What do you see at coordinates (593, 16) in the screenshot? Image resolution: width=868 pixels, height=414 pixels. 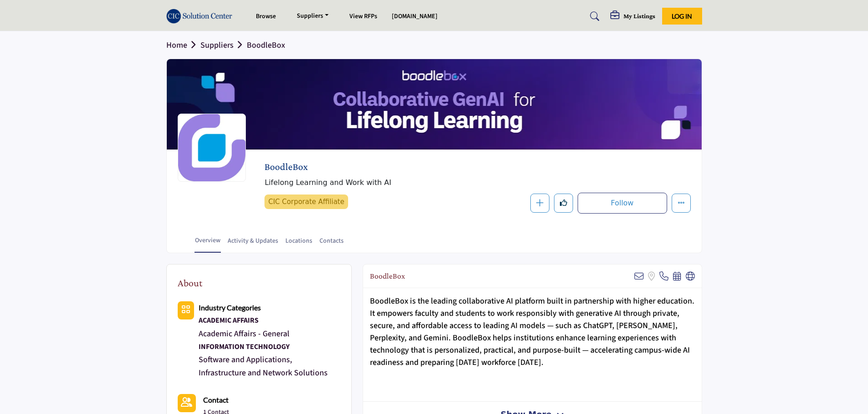 I see `a: Search` at bounding box center [593, 16].